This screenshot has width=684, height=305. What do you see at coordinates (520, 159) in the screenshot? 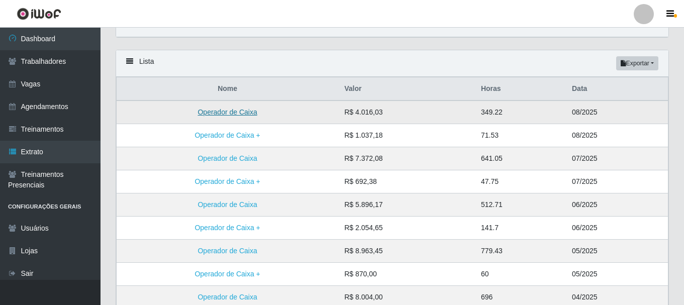
I see `td: 641.05` at bounding box center [520, 159].